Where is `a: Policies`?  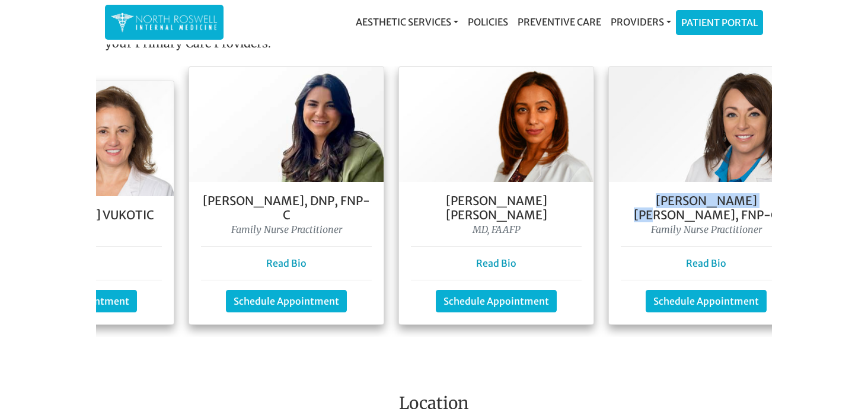
a: Policies is located at coordinates (488, 22).